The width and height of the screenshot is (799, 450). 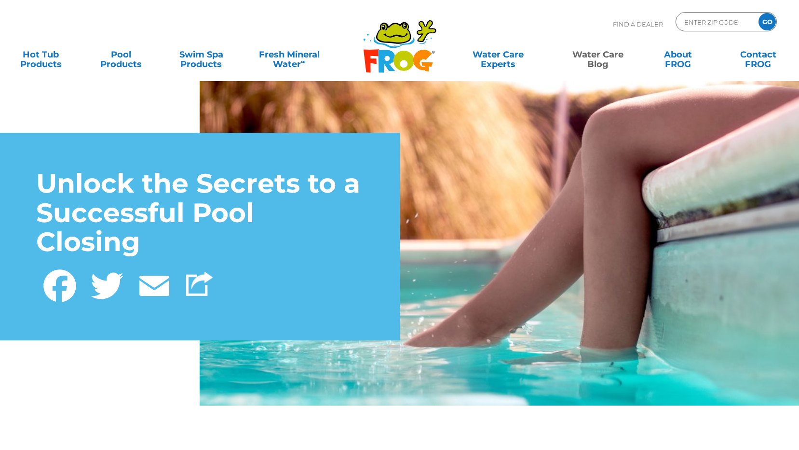 What do you see at coordinates (598, 55) in the screenshot?
I see `a: Water CareBlog` at bounding box center [598, 55].